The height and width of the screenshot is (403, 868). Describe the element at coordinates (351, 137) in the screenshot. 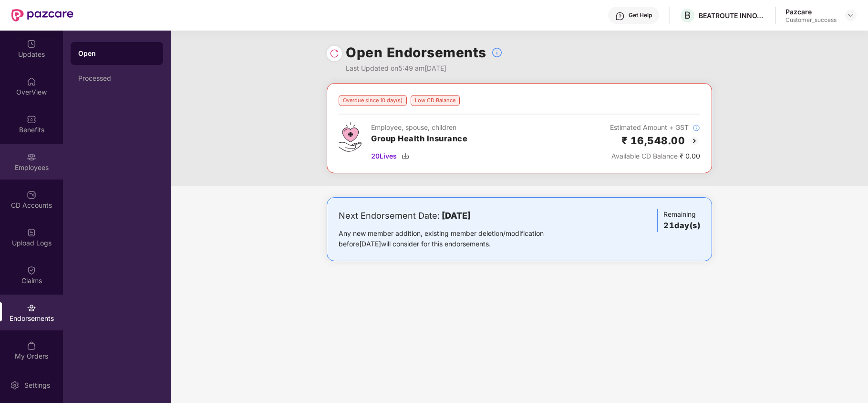

I see `img: svg+xml;base64,PHN2ZyB4bWxucz0iaHR0cDovL3d3dy53My5vcmcvMjAwMC9zdmciIHdpZHRoPSI0Ny43MTQiIGhlaWdodD...` at that location.